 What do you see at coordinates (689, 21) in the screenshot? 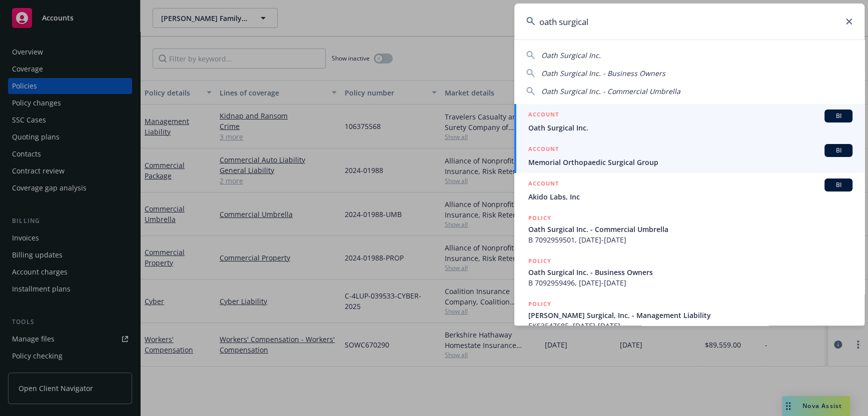
I see `input: Search...` at bounding box center [689, 21].